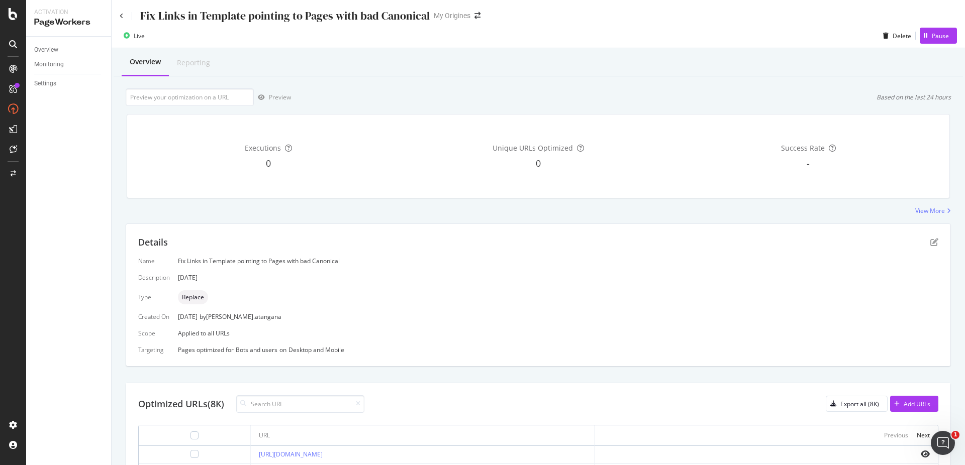 This screenshot has width=965, height=465. I want to click on span: Unique URLs Optimized, so click(533, 148).